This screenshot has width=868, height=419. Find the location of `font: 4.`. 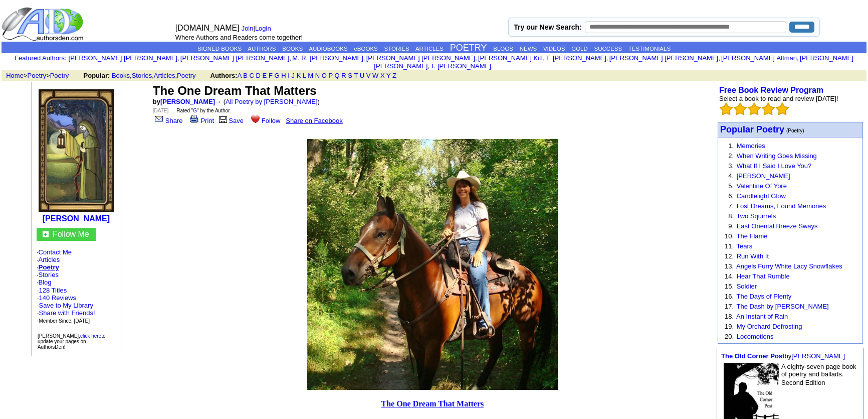

font: 4. is located at coordinates (731, 176).